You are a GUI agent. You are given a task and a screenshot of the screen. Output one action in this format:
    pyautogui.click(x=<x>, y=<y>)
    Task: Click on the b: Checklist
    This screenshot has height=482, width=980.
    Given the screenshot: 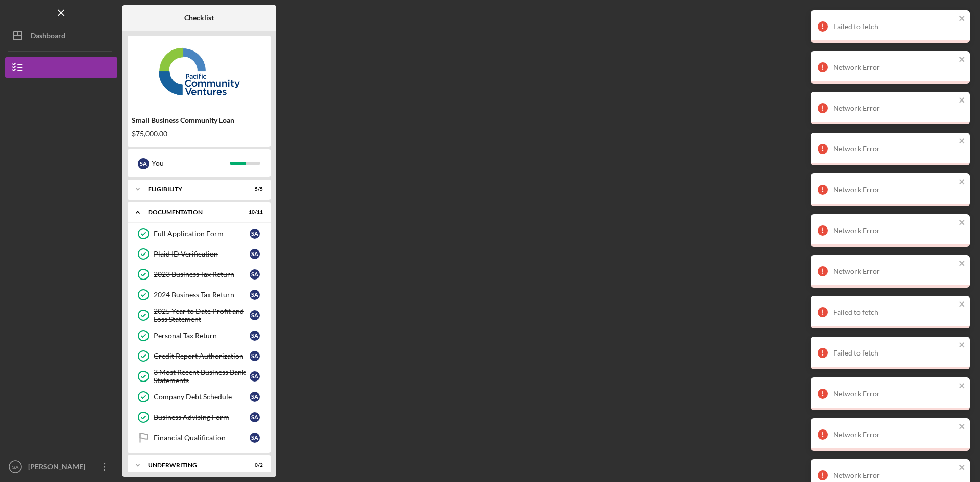 What is the action you would take?
    pyautogui.click(x=199, y=18)
    